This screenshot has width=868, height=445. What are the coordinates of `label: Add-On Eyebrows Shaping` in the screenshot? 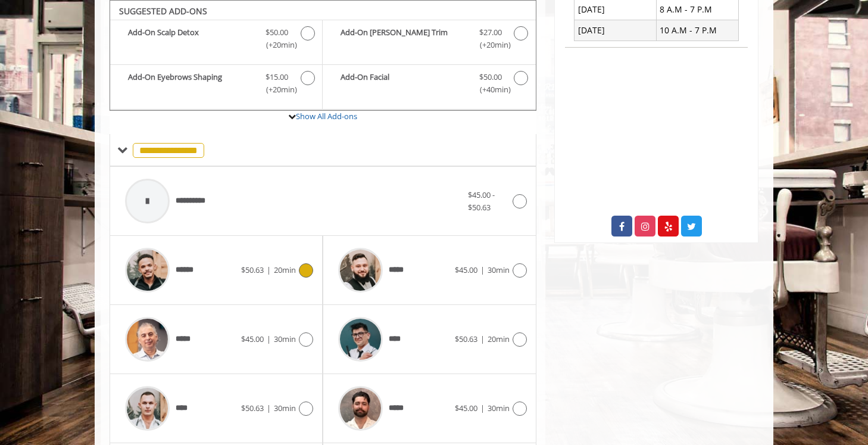 It's located at (216, 85).